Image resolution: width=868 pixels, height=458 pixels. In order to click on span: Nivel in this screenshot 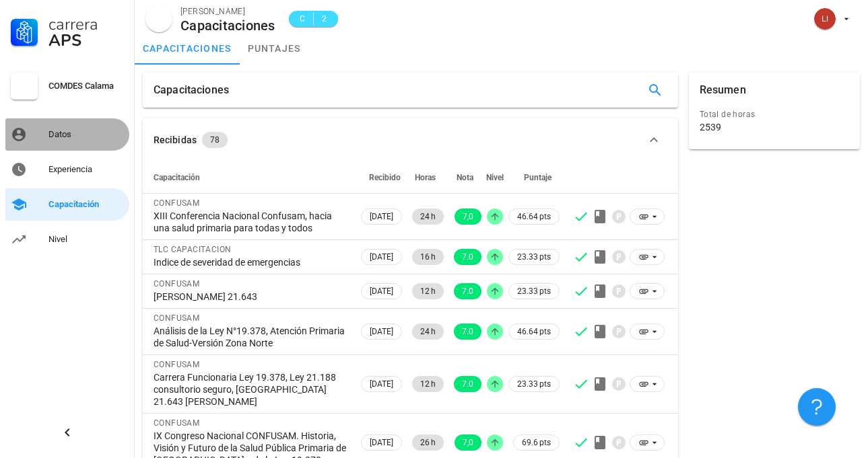, I will do `click(495, 178)`.